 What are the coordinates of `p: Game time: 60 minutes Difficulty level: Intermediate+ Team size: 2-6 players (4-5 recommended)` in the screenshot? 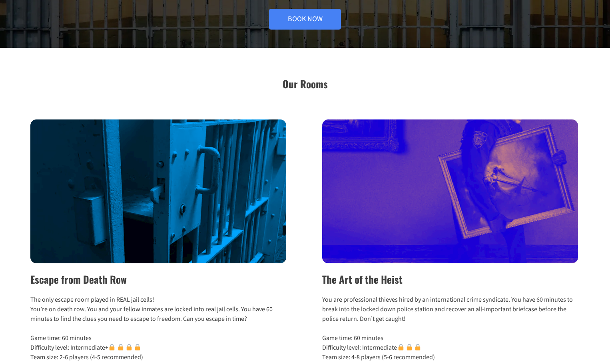 It's located at (159, 348).